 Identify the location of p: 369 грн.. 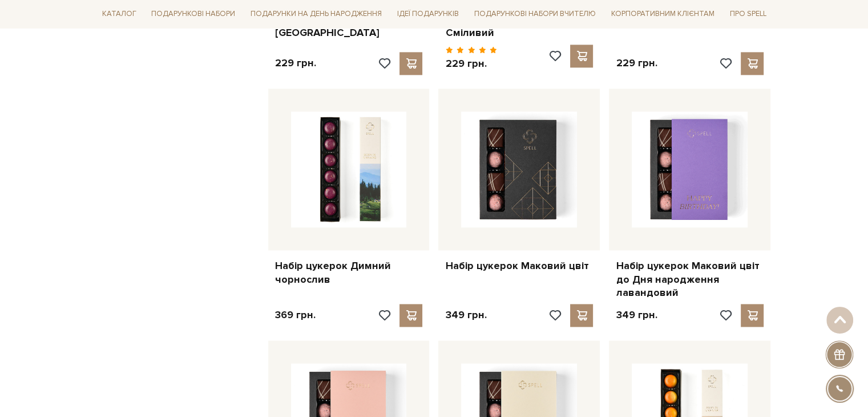
(295, 314).